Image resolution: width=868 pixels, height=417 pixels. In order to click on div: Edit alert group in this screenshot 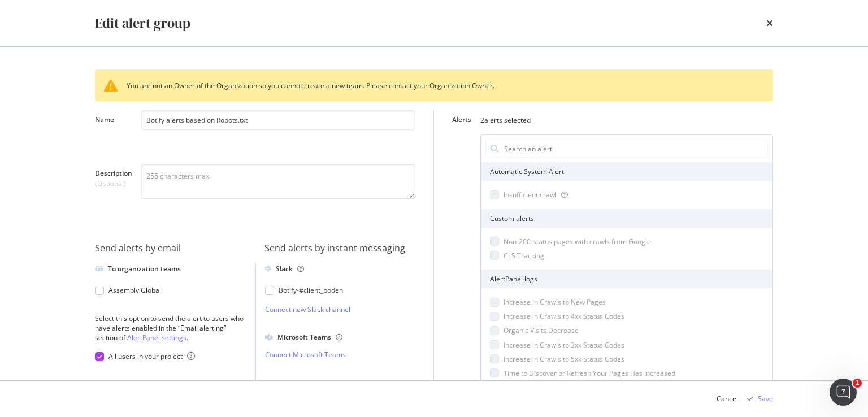, I will do `click(143, 23)`.